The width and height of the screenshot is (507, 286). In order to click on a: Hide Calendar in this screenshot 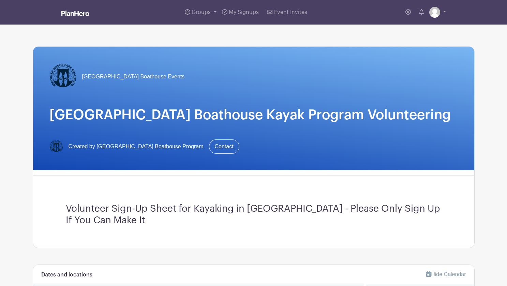, I will do `click(446, 274)`.